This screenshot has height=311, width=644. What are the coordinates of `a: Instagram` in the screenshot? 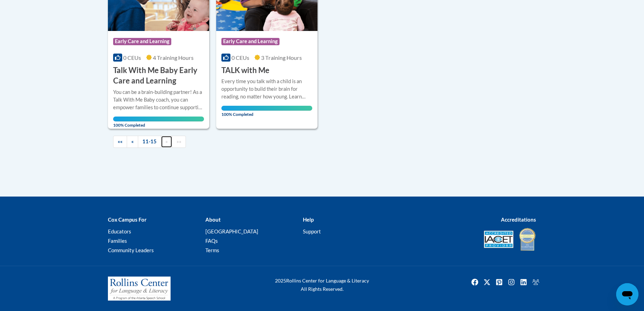 It's located at (511, 282).